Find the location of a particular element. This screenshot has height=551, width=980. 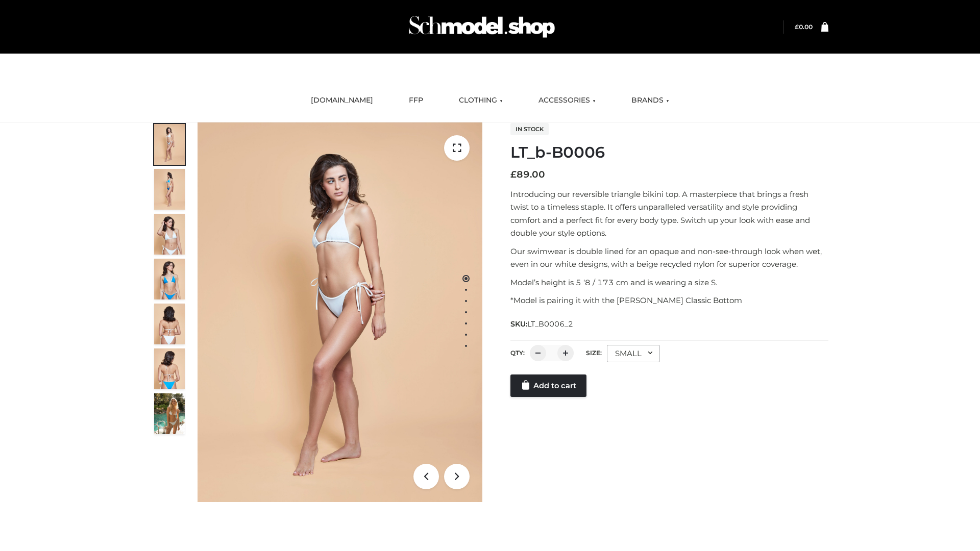

a: CLOTHING is located at coordinates (481, 101).